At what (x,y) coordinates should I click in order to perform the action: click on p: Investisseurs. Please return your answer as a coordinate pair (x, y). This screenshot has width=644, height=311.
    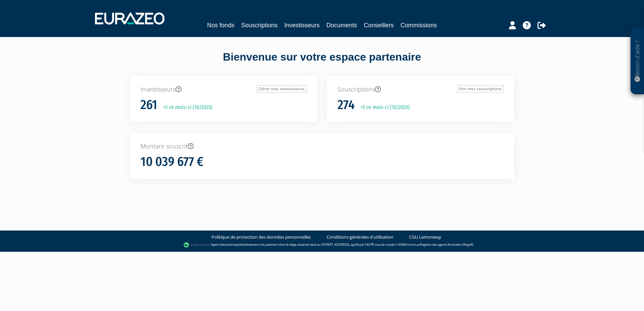
    Looking at the image, I should click on (223, 90).